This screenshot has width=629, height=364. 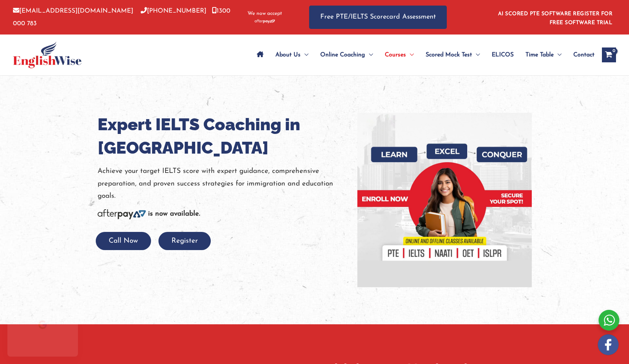 I want to click on a: About UsMenu Toggle, so click(x=292, y=55).